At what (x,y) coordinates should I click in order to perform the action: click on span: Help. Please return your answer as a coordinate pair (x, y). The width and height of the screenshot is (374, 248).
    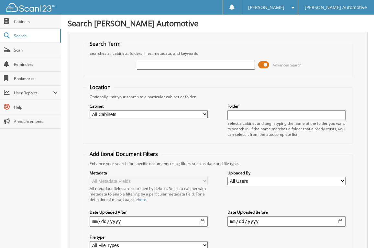
    Looking at the image, I should click on (36, 107).